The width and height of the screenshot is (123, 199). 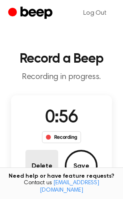 I want to click on span: 0:56, so click(x=61, y=118).